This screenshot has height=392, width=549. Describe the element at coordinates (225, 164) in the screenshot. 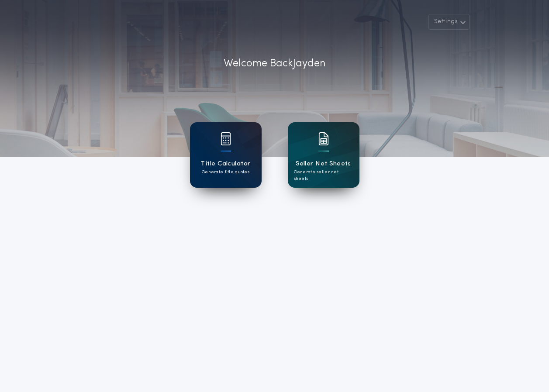

I see `h1: Title Calculator` at that location.